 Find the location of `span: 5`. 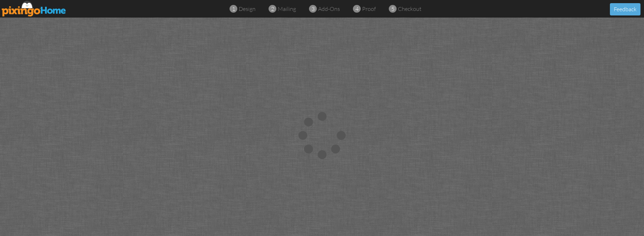

span: 5 is located at coordinates (393, 9).